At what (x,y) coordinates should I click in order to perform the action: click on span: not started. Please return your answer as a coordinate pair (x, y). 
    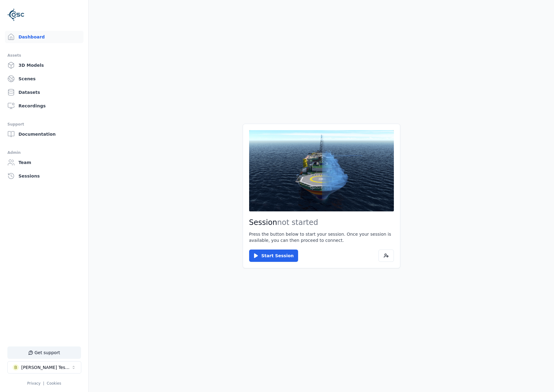
    Looking at the image, I should click on (298, 222).